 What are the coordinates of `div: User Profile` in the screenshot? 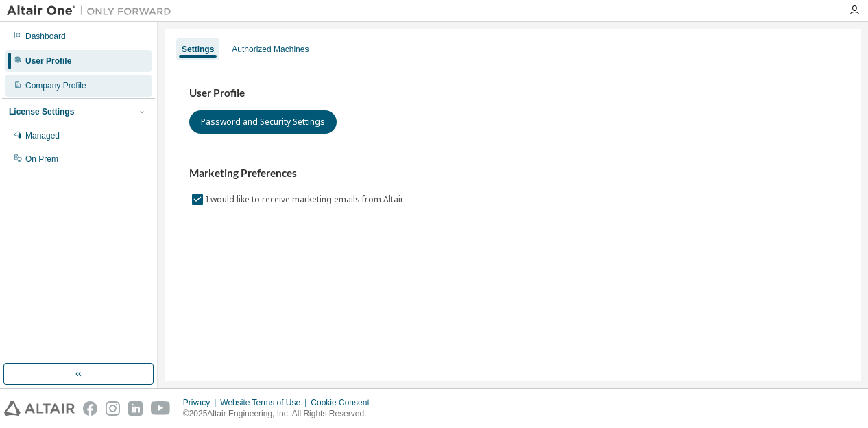 It's located at (48, 61).